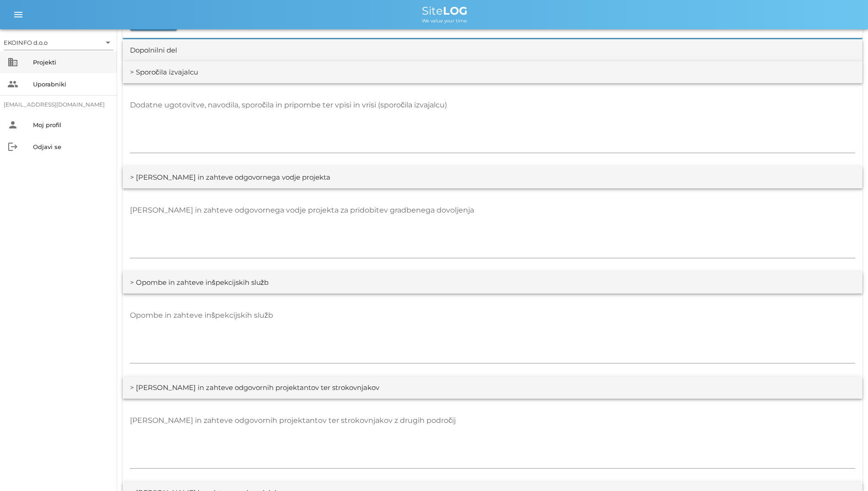 The height and width of the screenshot is (491, 868). What do you see at coordinates (455, 11) in the screenshot?
I see `b: LOG` at bounding box center [455, 11].